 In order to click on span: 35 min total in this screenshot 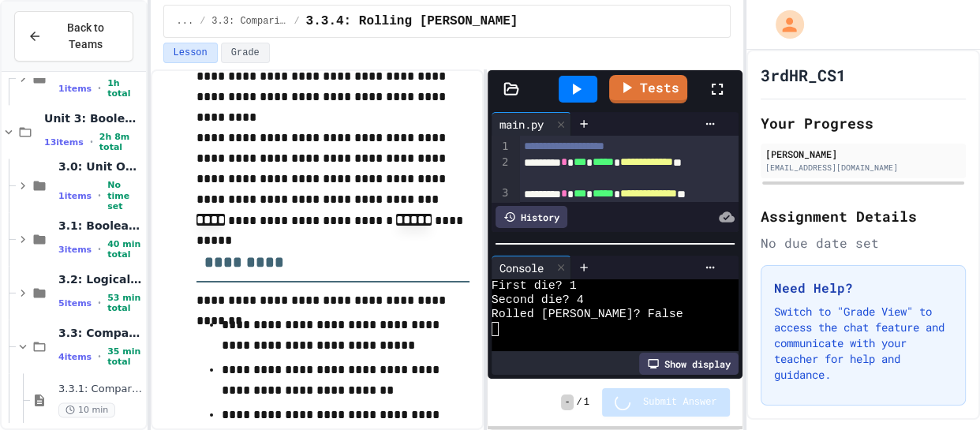, I will do `click(125, 357)`.